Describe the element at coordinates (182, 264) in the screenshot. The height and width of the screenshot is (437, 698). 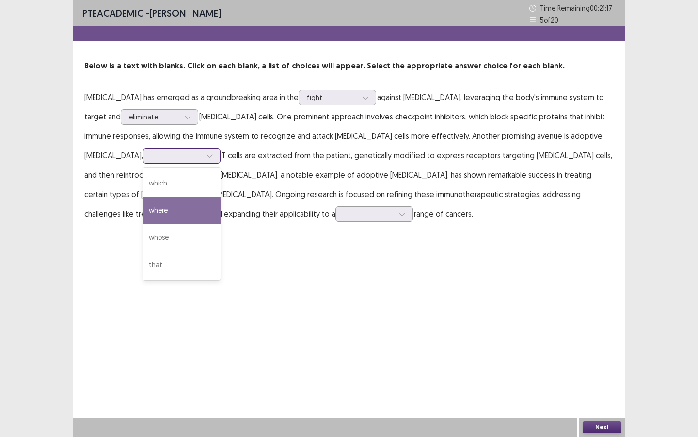
I see `div: that` at that location.